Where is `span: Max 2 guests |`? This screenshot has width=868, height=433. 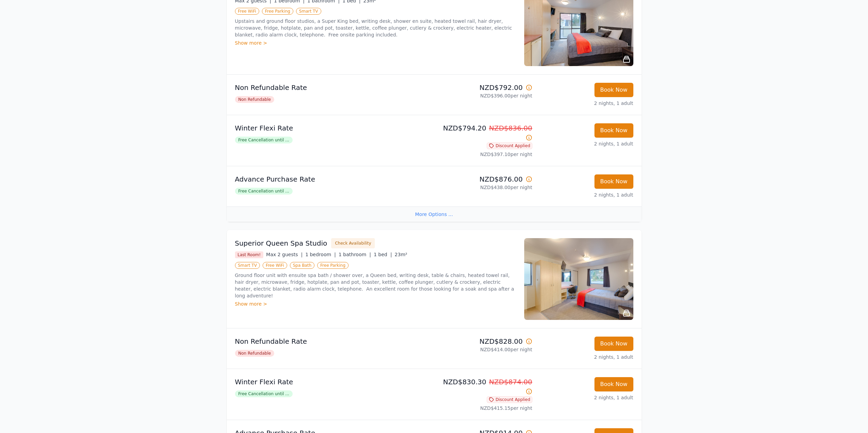 span: Max 2 guests | is located at coordinates (284, 255).